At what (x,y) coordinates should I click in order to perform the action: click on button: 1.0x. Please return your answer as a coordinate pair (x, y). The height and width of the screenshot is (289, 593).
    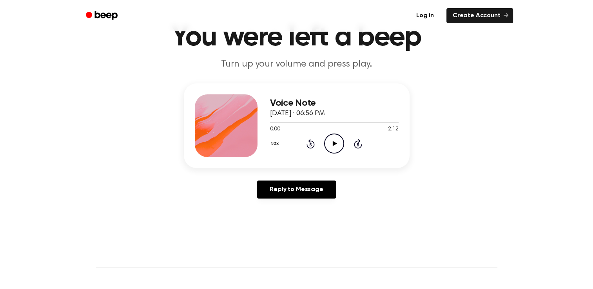
    Looking at the image, I should click on (276, 144).